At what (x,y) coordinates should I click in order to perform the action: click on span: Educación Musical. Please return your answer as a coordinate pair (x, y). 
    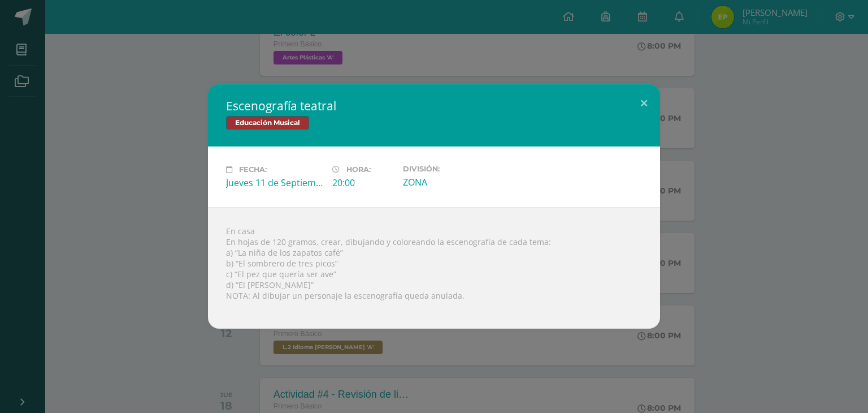
    Looking at the image, I should click on (267, 123).